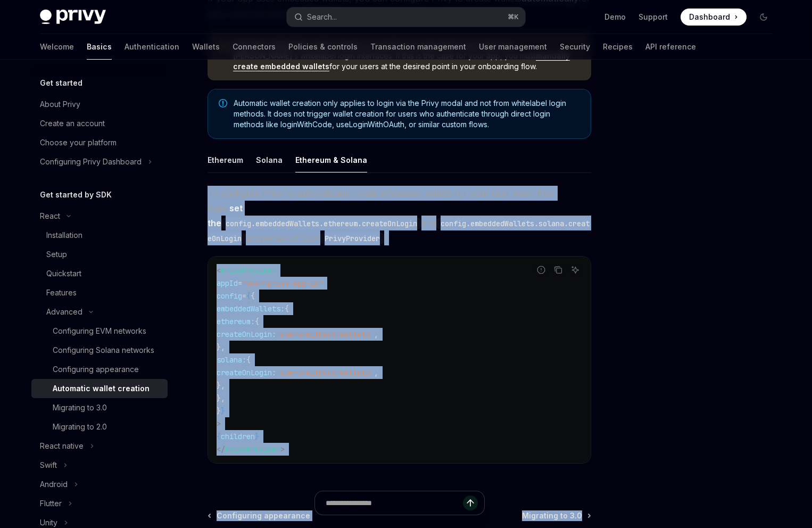 The height and width of the screenshot is (528, 812). What do you see at coordinates (99, 143) in the screenshot?
I see `a: Choose your platform` at bounding box center [99, 143].